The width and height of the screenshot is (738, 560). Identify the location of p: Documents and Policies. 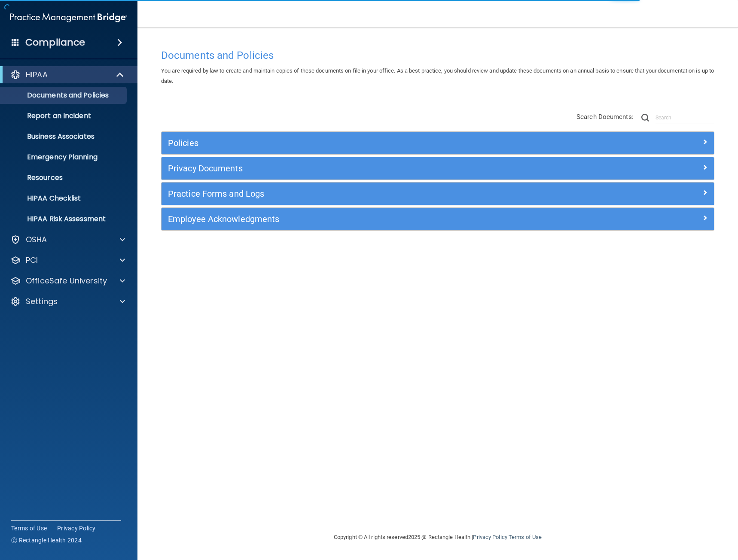
(64, 95).